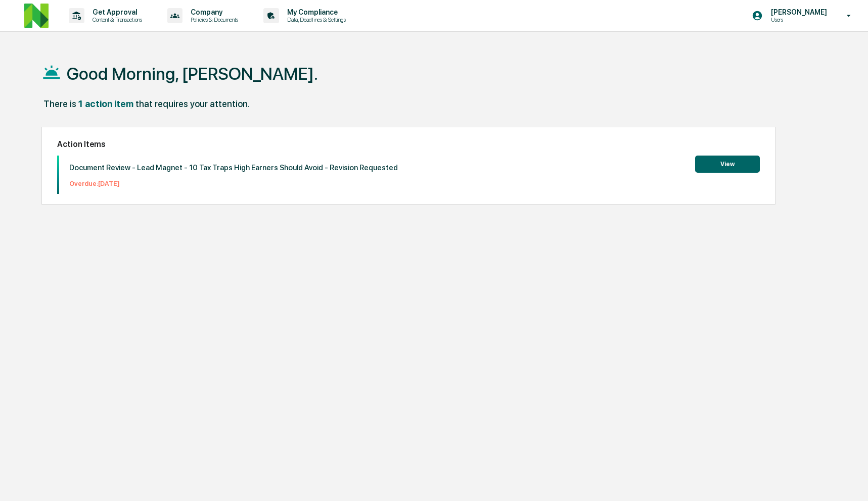  What do you see at coordinates (213, 12) in the screenshot?
I see `p: Company` at bounding box center [213, 12].